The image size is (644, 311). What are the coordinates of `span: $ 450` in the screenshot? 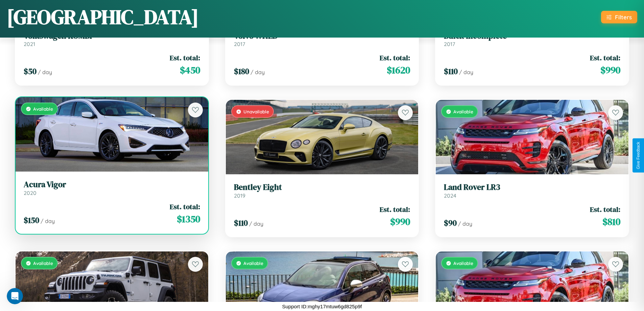 It's located at (190, 70).